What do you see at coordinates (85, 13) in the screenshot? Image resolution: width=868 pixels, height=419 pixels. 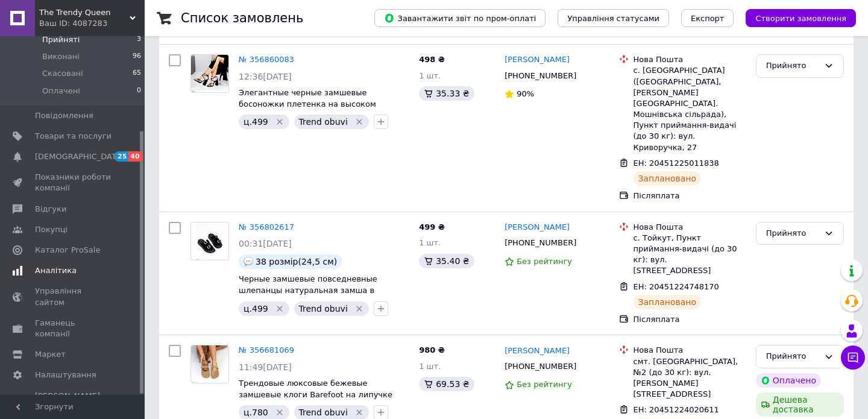 I see `span: The Trendy Queen` at bounding box center [85, 13].